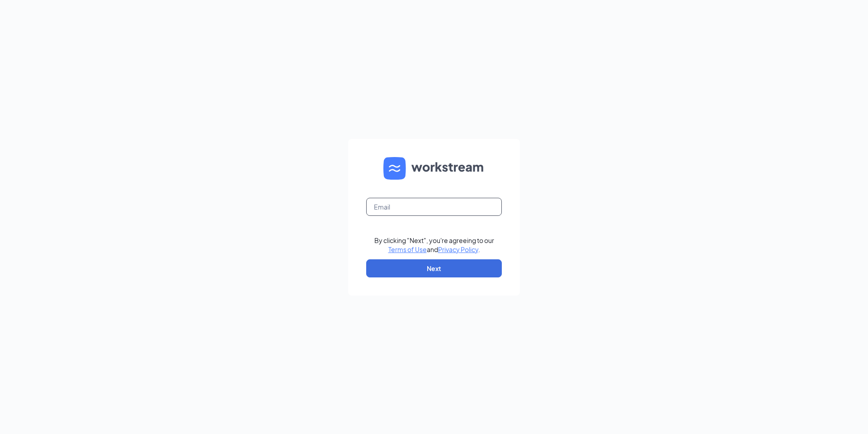 This screenshot has width=868, height=434. I want to click on a: Privacy Policy, so click(458, 249).